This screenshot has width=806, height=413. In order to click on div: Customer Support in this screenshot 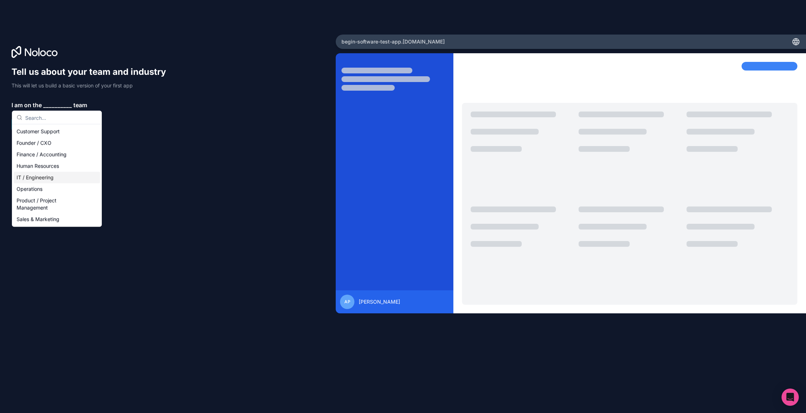, I will do `click(57, 132)`.